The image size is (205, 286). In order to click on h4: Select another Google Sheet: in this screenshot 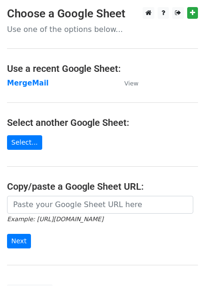, I will do `click(102, 122)`.